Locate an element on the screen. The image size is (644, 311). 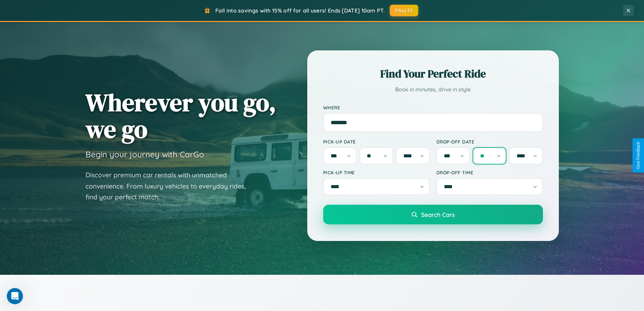
h2: Find Your Perfect Ride is located at coordinates (433, 74).